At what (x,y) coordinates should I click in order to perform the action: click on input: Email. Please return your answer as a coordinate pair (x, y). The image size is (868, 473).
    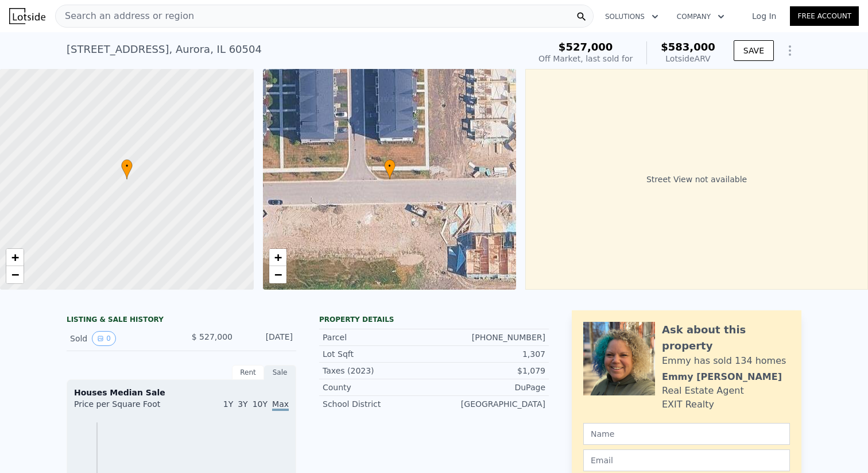
    Looking at the image, I should click on (687, 461).